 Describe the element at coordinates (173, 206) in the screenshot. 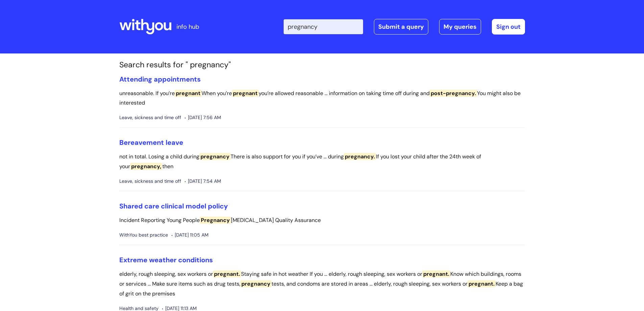

I see `a: Shared care clinical model policy` at that location.